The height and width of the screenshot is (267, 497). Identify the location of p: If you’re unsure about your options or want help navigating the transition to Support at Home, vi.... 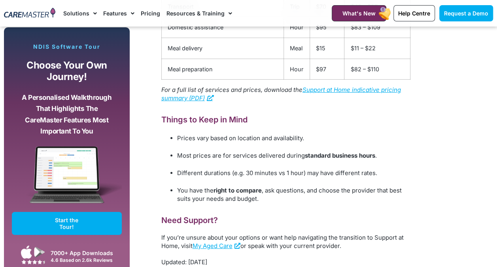
(286, 241).